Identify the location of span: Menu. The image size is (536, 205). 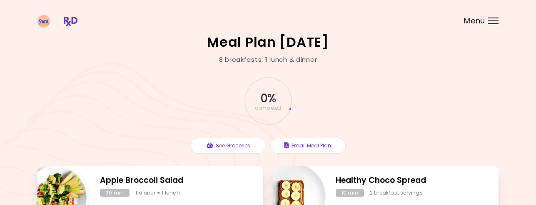
(475, 21).